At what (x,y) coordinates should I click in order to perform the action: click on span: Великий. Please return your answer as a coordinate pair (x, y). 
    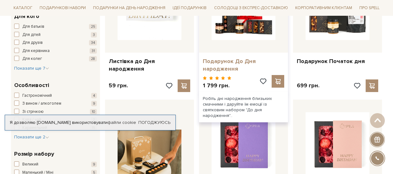
    Looking at the image, I should click on (30, 164).